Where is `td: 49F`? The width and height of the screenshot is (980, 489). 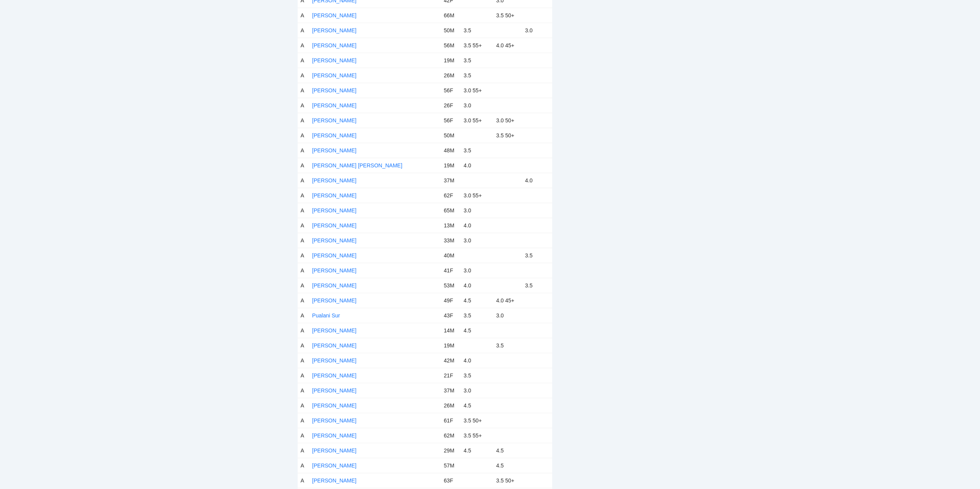
td: 49F is located at coordinates (450, 301).